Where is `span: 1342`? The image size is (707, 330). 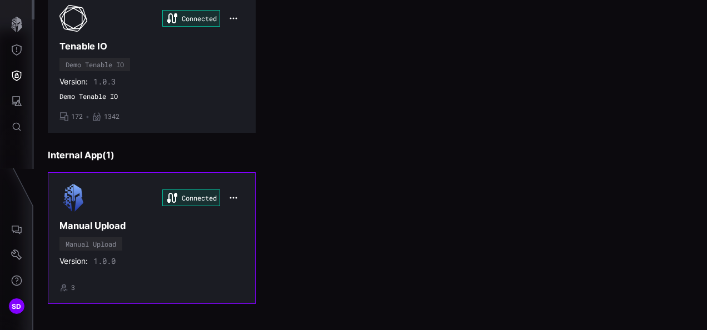 span: 1342 is located at coordinates (112, 117).